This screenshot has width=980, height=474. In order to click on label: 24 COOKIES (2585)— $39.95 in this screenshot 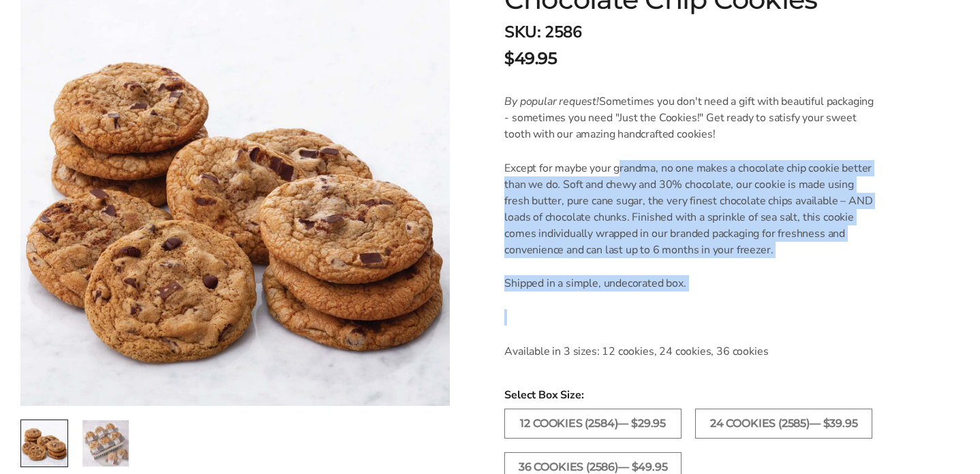, I will do `click(783, 423)`.